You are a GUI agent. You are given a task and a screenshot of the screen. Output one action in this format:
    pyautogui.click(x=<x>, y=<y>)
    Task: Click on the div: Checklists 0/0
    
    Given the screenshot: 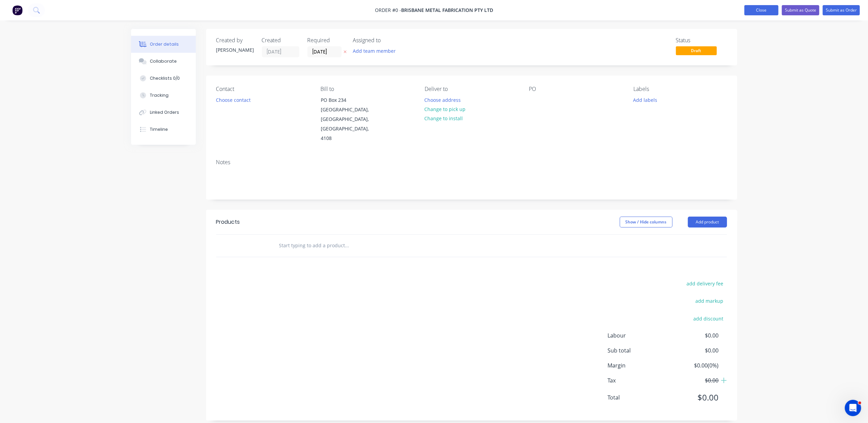 What is the action you would take?
    pyautogui.click(x=165, y=79)
    